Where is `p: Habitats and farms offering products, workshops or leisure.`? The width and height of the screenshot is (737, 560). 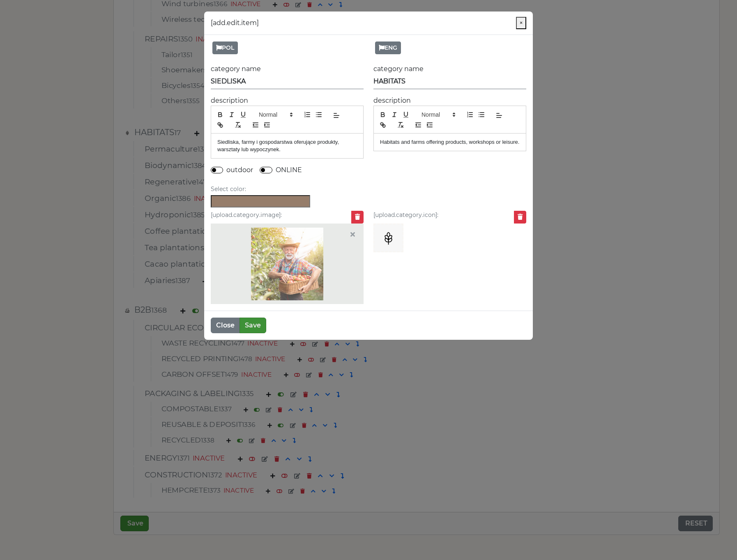 p: Habitats and farms offering products, workshops or leisure. is located at coordinates (450, 142).